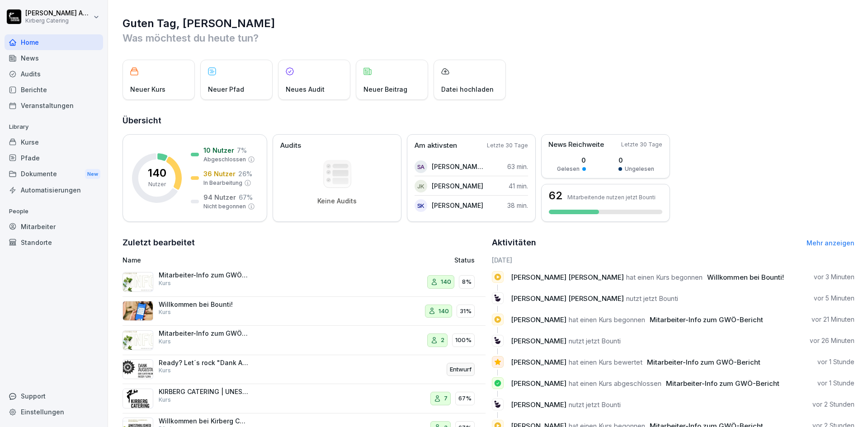 The image size is (868, 427). I want to click on p: Neuer Pfad, so click(226, 89).